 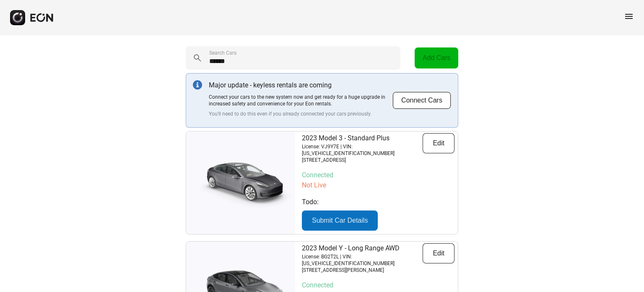 I want to click on p: 2023 Model Y - Long Range AWD, so click(x=362, y=248).